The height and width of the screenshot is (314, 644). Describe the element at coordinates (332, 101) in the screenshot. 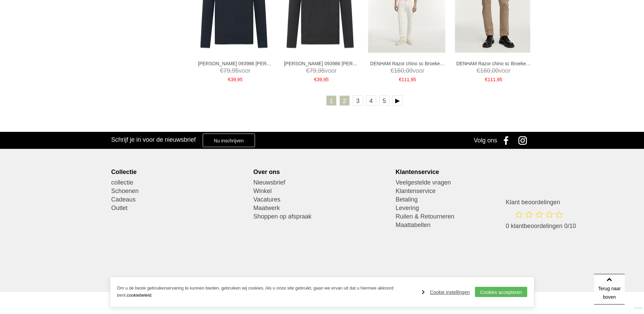

I see `a: 1` at that location.